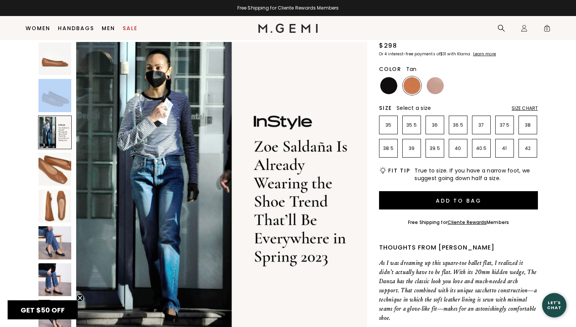 Image resolution: width=576 pixels, height=327 pixels. Describe the element at coordinates (505, 125) in the screenshot. I see `p: 37.5` at that location.